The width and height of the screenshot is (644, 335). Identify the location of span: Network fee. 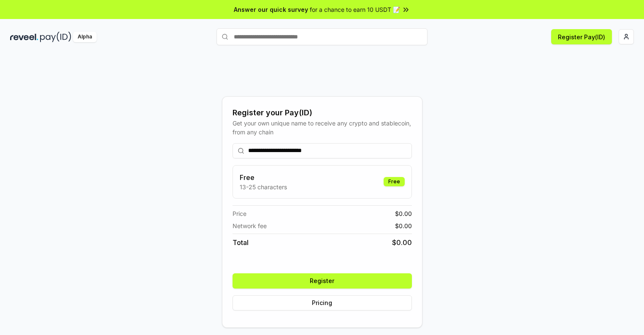
(250, 226).